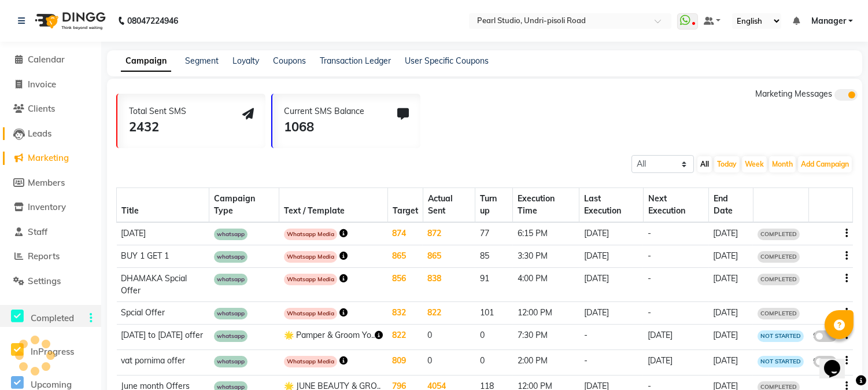 This screenshot has width=868, height=390. What do you see at coordinates (153, 21) in the screenshot?
I see `b: 08047224946` at bounding box center [153, 21].